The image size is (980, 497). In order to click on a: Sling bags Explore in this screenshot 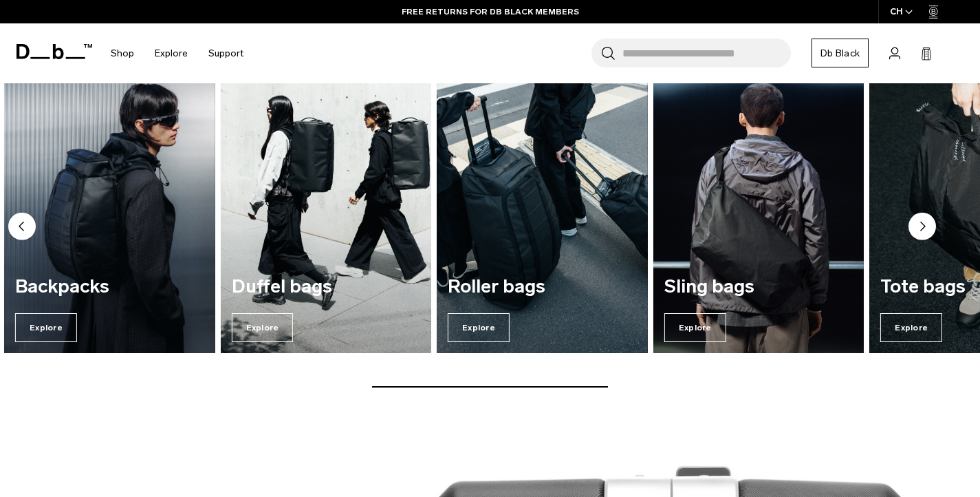, I will do `click(759, 211)`.